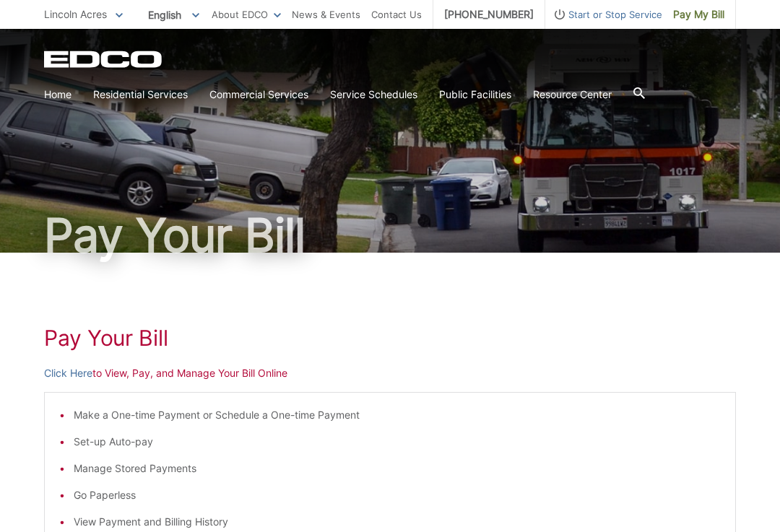 The height and width of the screenshot is (532, 780). Describe the element at coordinates (571, 94) in the screenshot. I see `a: Resource Center` at that location.